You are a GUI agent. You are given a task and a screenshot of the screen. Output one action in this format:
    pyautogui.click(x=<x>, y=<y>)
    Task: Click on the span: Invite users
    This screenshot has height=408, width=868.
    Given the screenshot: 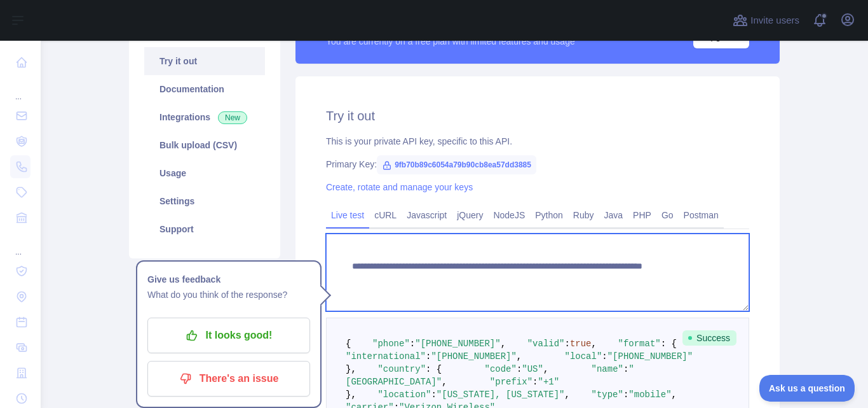 What is the action you would take?
    pyautogui.click(x=775, y=20)
    